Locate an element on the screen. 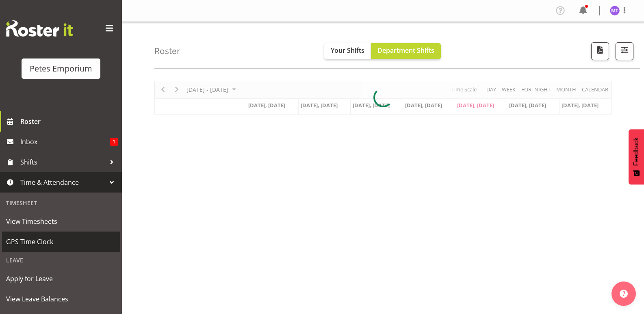 The height and width of the screenshot is (314, 644). button: Filter Shifts is located at coordinates (625, 51).